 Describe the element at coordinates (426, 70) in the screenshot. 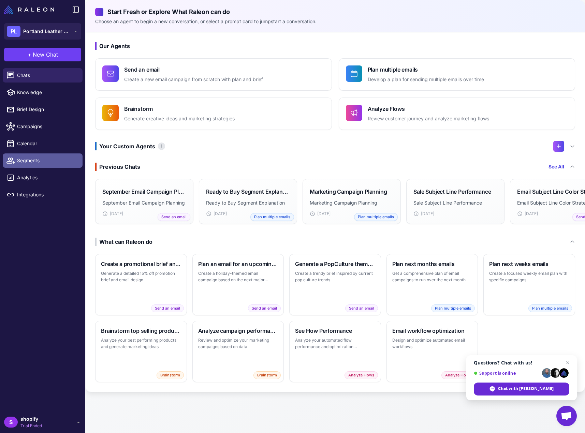

I see `h4: Plan multiple emails` at that location.